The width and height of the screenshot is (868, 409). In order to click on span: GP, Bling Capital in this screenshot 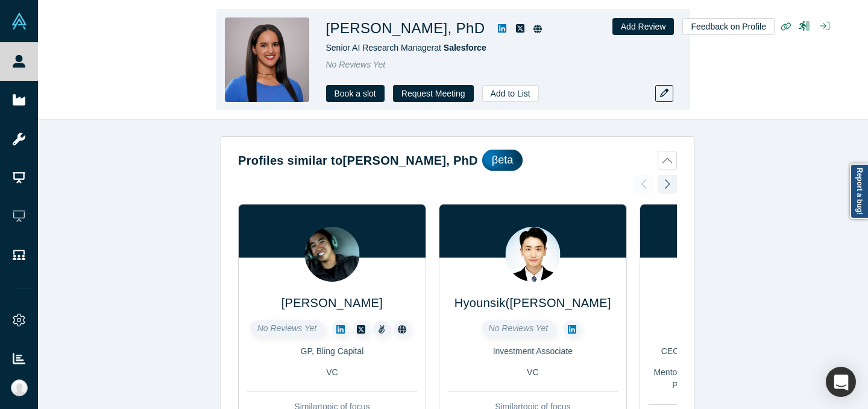, I will do `click(332, 351)`.